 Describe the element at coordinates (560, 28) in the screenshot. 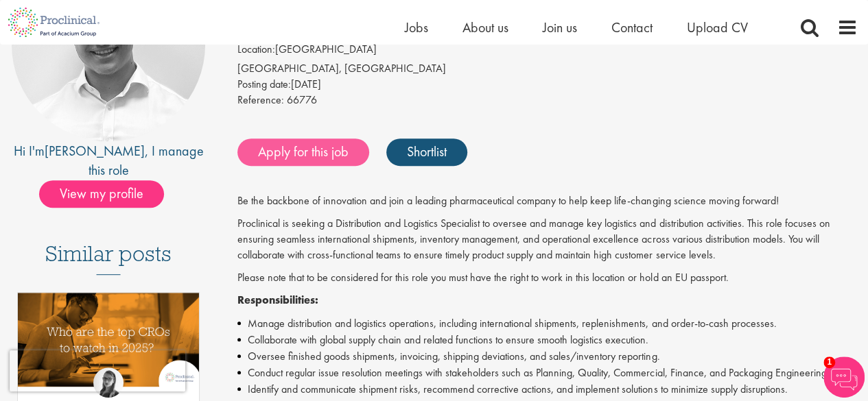

I see `span: Join us` at that location.